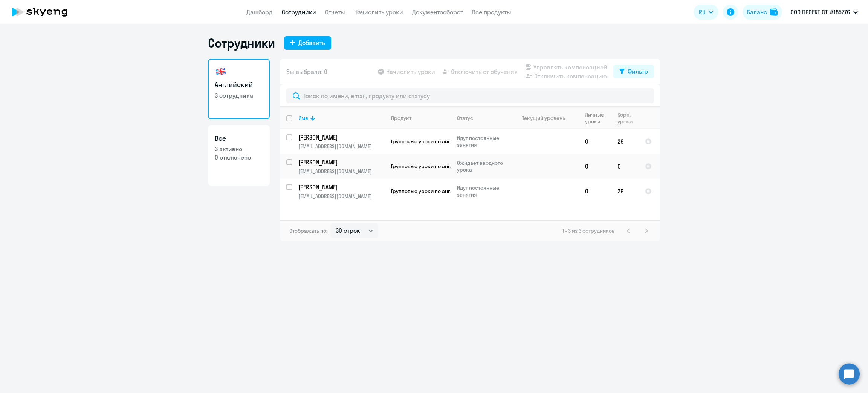  Describe the element at coordinates (379, 12) in the screenshot. I see `a: Начислить уроки` at that location.